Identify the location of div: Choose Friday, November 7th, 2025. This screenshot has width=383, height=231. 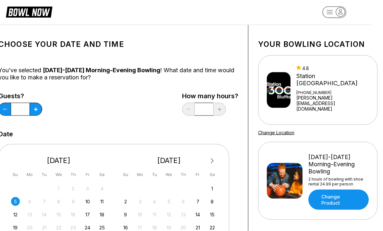
(198, 201).